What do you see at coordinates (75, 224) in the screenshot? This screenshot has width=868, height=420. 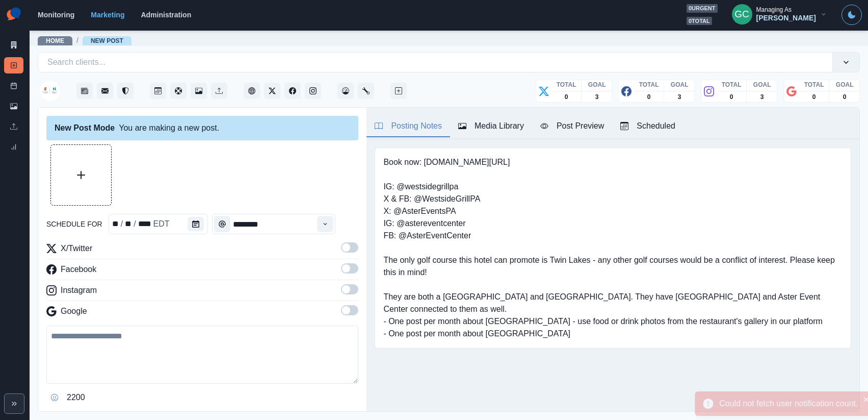 I see `label: schedule for` at bounding box center [75, 224].